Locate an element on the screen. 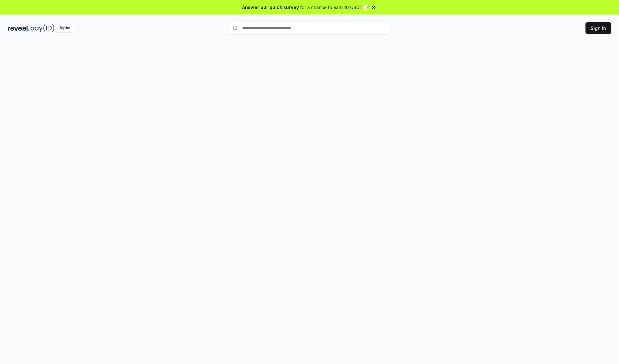 This screenshot has height=364, width=619. div: Alpha is located at coordinates (65, 28).